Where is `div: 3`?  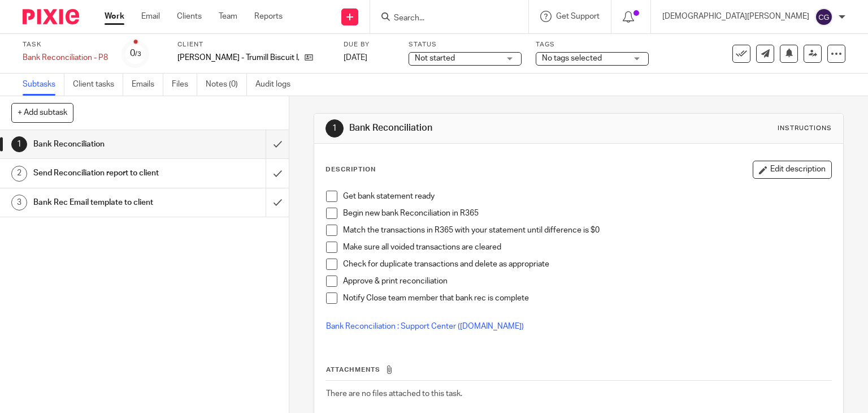
div: 3 is located at coordinates (19, 202).